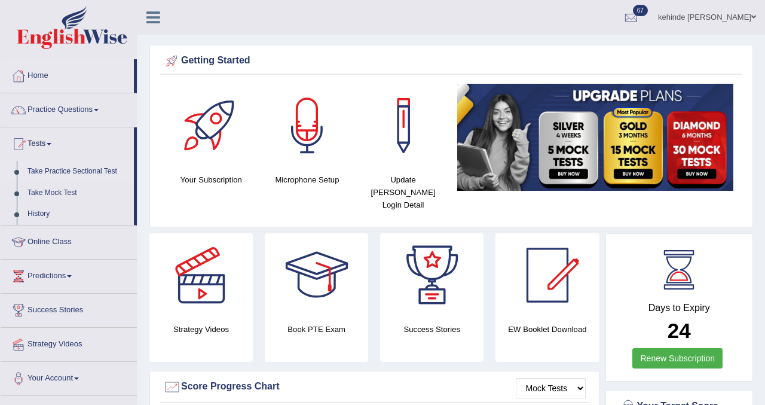 The width and height of the screenshot is (765, 405). Describe the element at coordinates (78, 214) in the screenshot. I see `a: History` at that location.